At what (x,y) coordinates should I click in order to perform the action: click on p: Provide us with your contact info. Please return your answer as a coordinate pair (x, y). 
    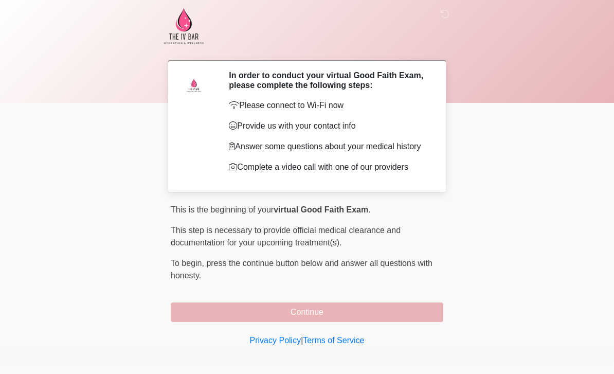
    Looking at the image, I should click on (328, 126).